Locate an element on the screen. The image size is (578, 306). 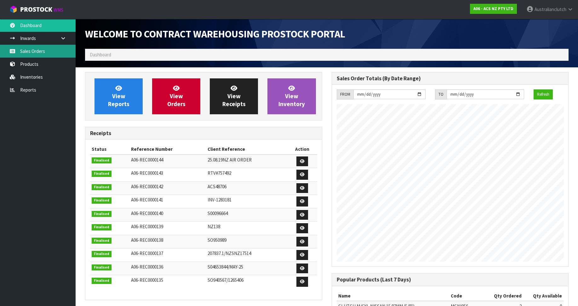
span: View Inventory is located at coordinates (292, 96).